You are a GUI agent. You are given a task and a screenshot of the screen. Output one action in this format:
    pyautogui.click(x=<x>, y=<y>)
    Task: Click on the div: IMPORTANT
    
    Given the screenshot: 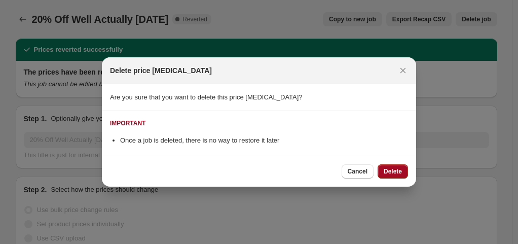 What is the action you would take?
    pyautogui.click(x=128, y=123)
    